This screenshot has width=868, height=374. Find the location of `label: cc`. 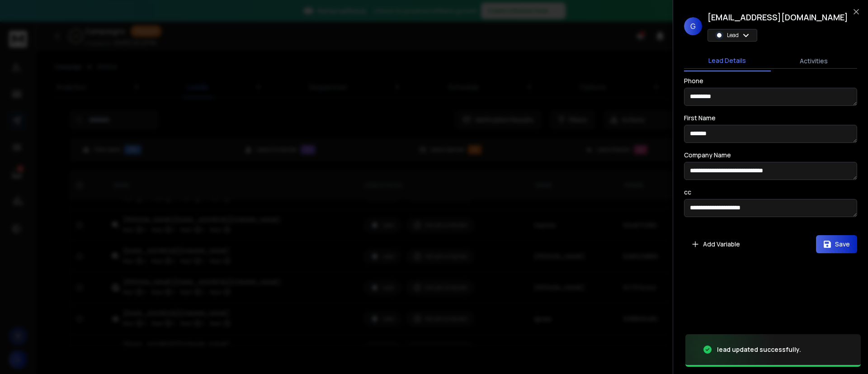

label: cc is located at coordinates (688, 192).